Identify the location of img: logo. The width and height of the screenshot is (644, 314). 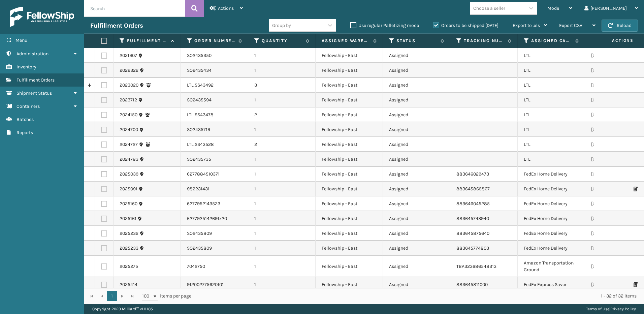
(42, 17).